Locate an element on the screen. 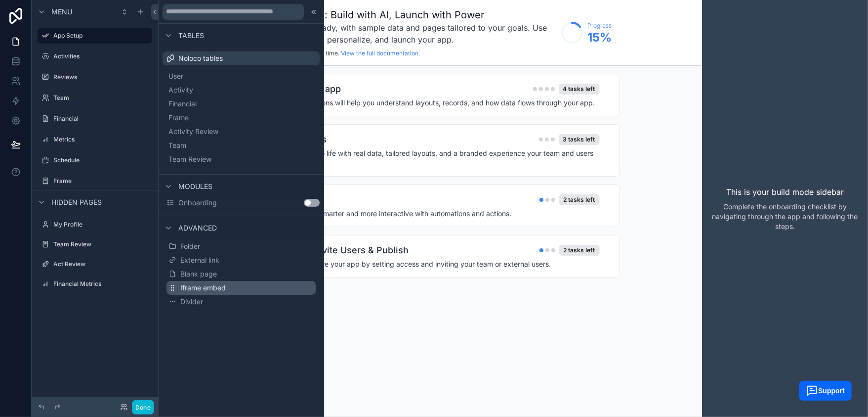 This screenshot has height=417, width=868. label: Financial Metrics is located at coordinates (102, 284).